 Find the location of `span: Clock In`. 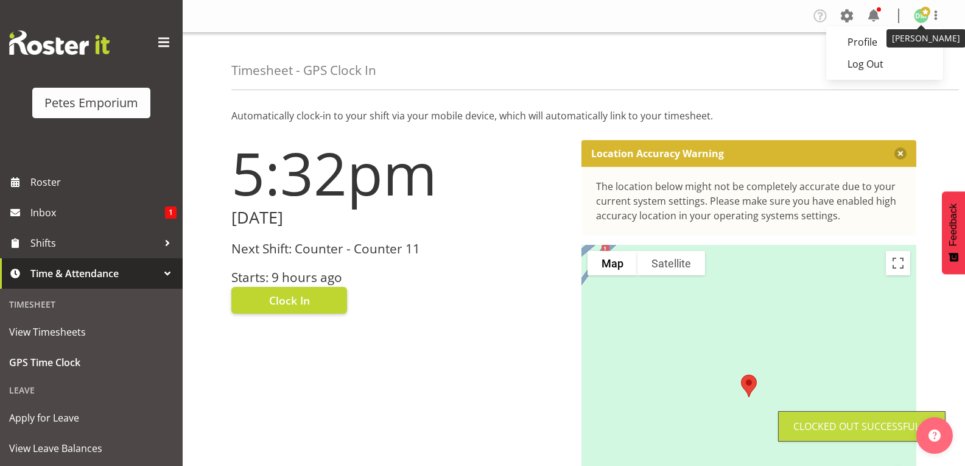

span: Clock In is located at coordinates (289, 300).